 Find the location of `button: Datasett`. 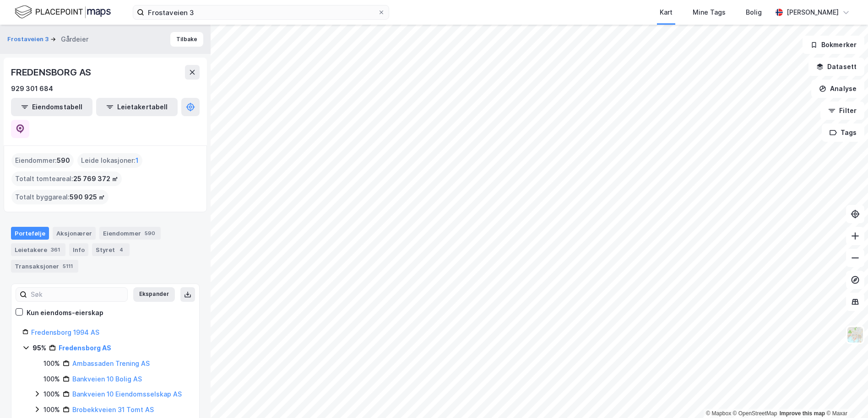

button: Datasett is located at coordinates (837, 67).